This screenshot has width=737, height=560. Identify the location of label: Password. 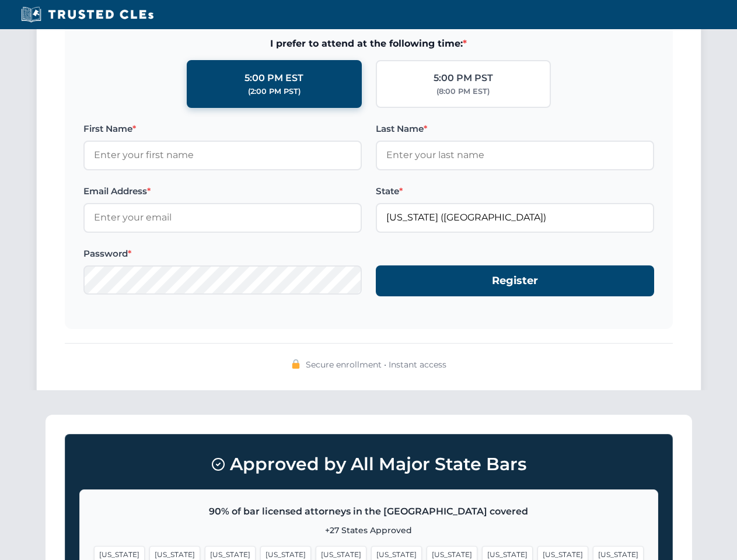
(223, 254).